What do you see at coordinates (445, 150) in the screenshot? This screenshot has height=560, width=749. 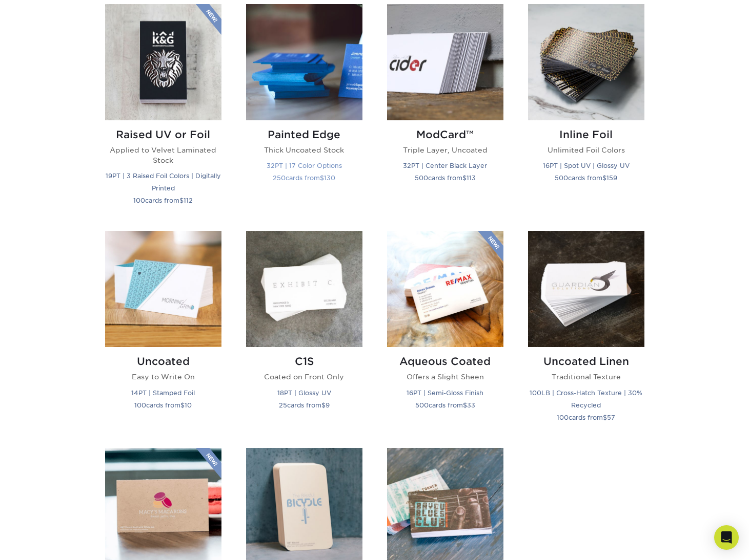 I see `p: Triple Layer, Uncoated` at bounding box center [445, 150].